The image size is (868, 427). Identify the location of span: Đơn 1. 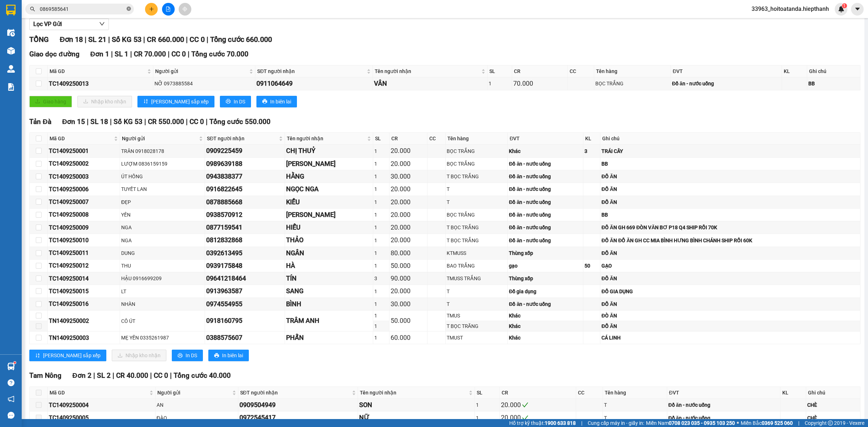
(100, 54).